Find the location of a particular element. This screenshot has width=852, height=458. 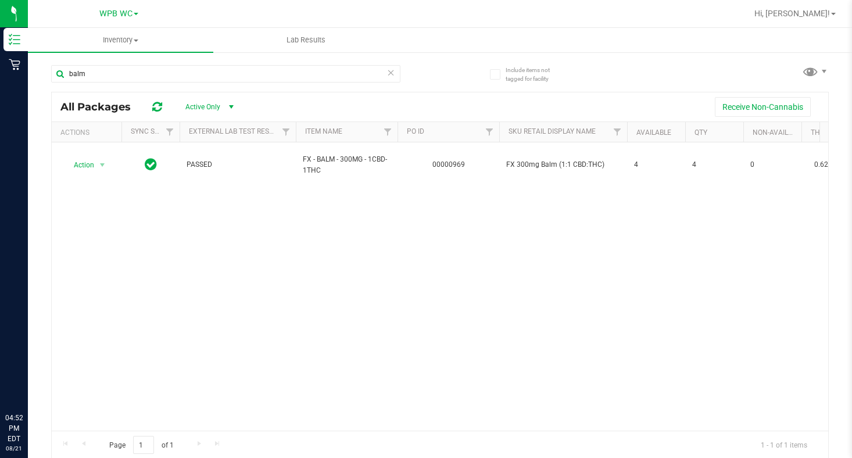

a: Sku Retail Display Name is located at coordinates (552, 131).